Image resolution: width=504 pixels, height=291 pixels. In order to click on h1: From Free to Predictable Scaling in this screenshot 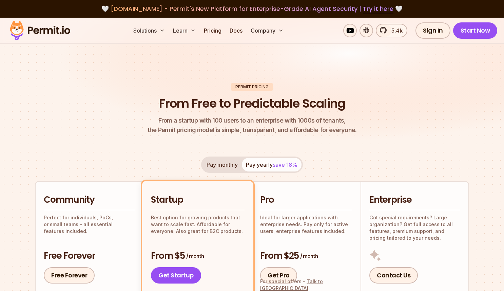, I will do `click(252, 103)`.